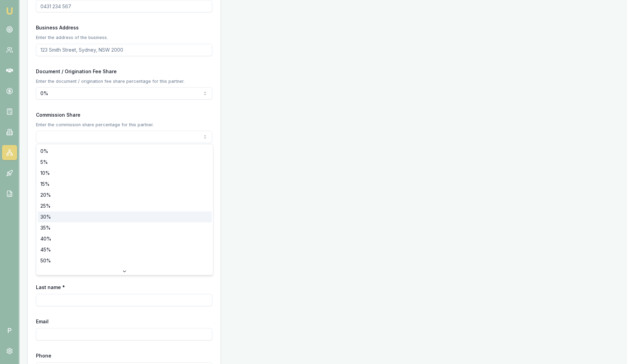 This screenshot has height=364, width=634. I want to click on span: 15 %, so click(45, 184).